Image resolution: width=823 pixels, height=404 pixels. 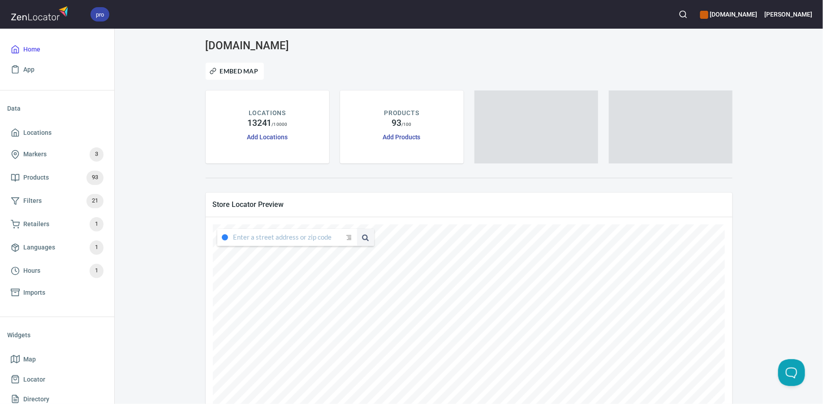 What do you see at coordinates (100, 14) in the screenshot?
I see `div: pro` at bounding box center [100, 14].